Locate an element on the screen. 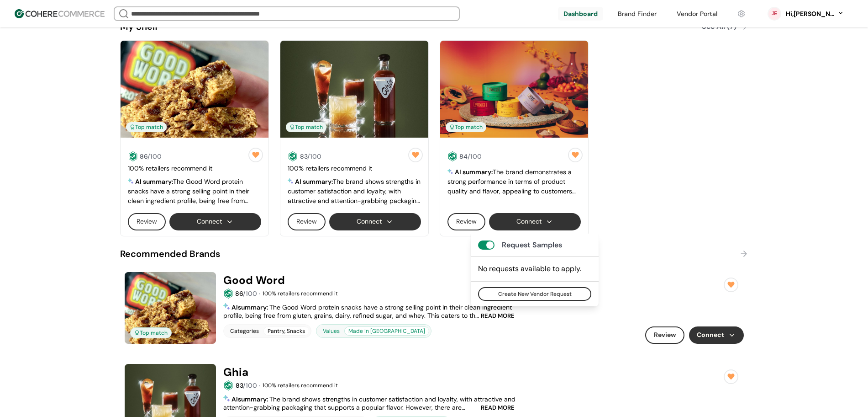 The height and width of the screenshot is (417, 868). span: The brand shows strengths in customer satisfaction and loyalty, with attractive and attention-gra... is located at coordinates (354, 239).